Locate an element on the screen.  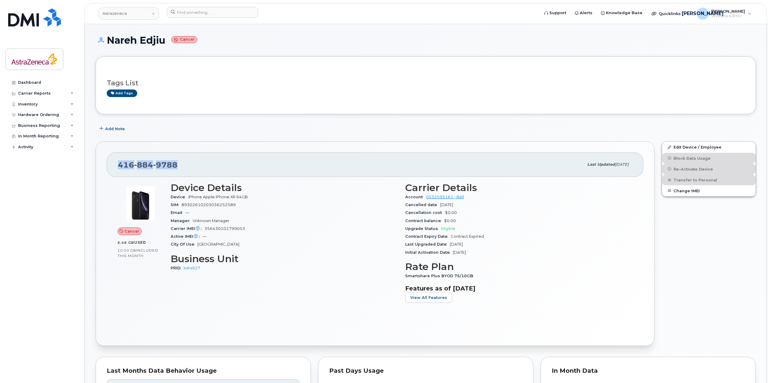
h3: Carrier Details is located at coordinates (519, 188).